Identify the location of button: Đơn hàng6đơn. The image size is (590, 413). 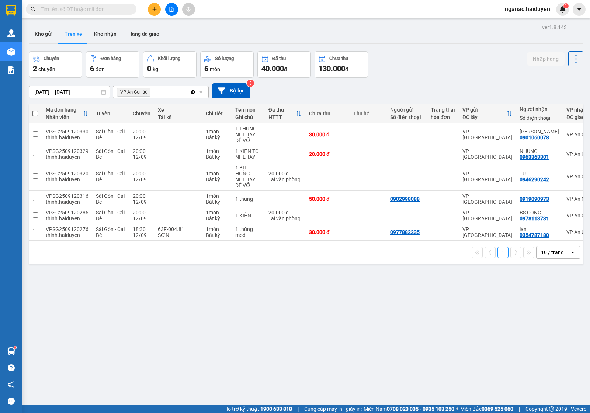
(112, 65).